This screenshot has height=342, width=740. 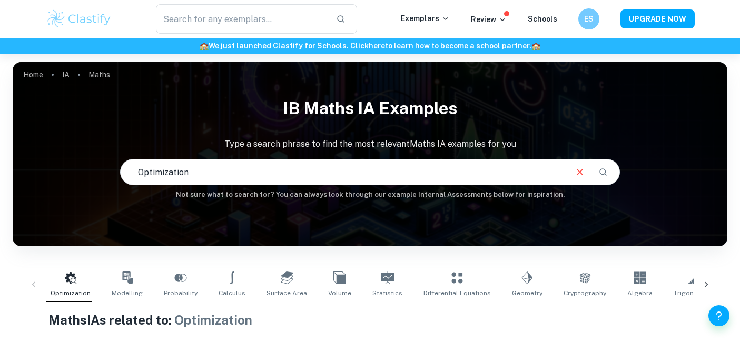 I want to click on h1: IB Maths IA examples, so click(x=370, y=109).